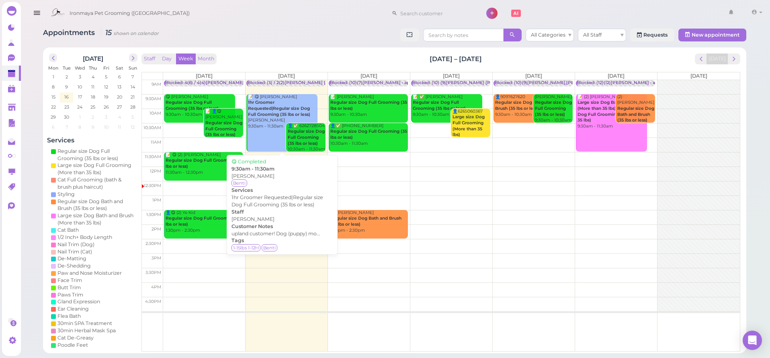  I want to click on span: 18, so click(93, 97).